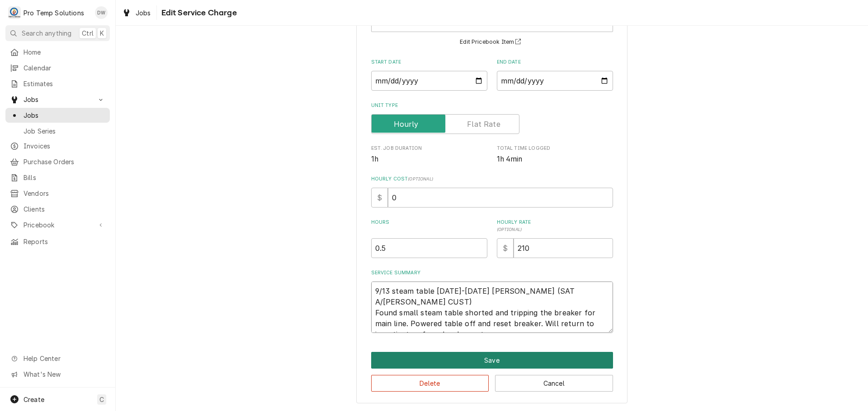 The height and width of the screenshot is (411, 868). What do you see at coordinates (101, 13) in the screenshot?
I see `div: DW` at bounding box center [101, 13].